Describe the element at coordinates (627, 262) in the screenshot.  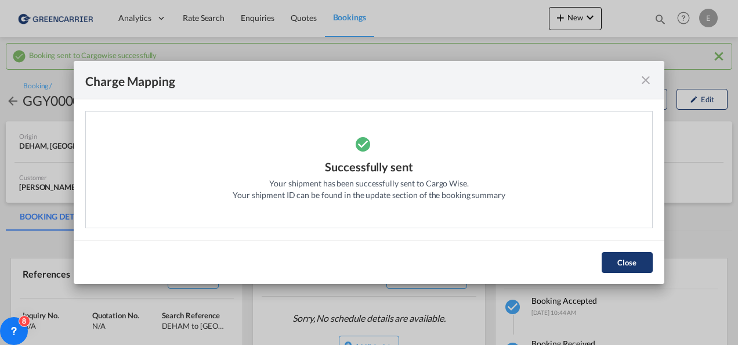
I see `button: Close` at that location.